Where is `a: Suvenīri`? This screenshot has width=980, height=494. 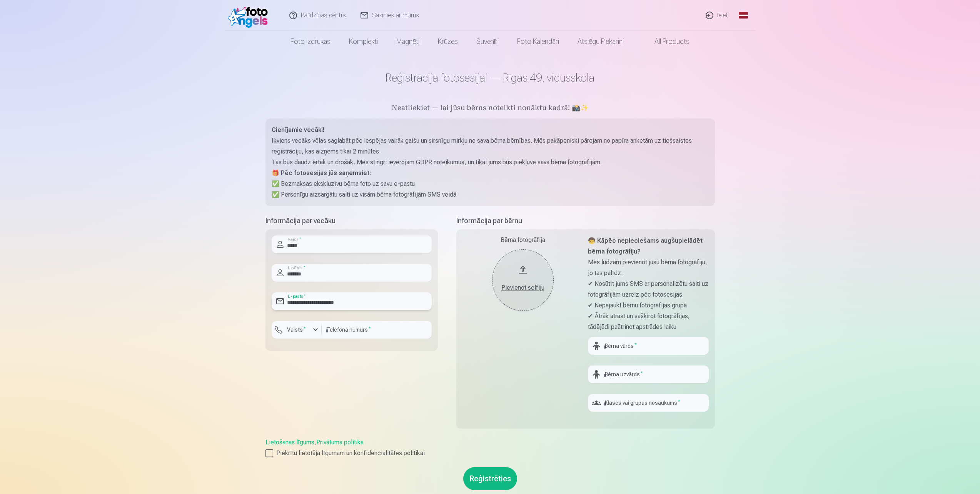
a: Suvenīri is located at coordinates (487, 41).